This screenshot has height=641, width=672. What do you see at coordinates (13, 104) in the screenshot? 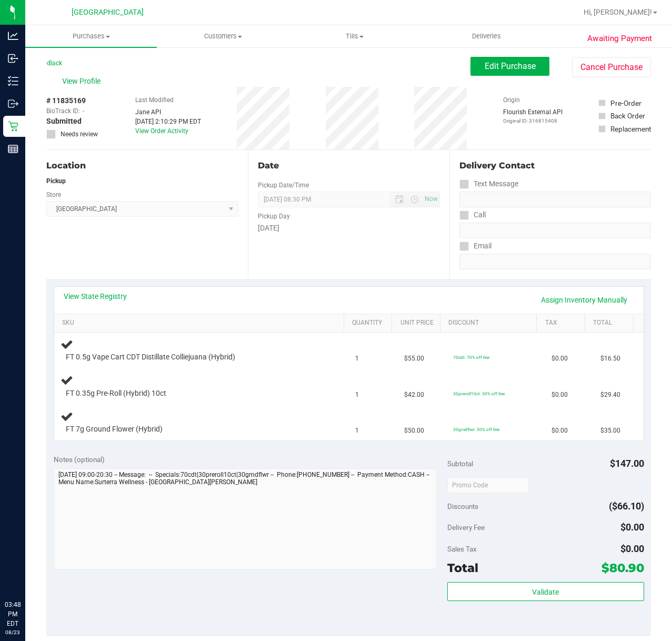
I see `inline-svg: Outbound` at bounding box center [13, 104].